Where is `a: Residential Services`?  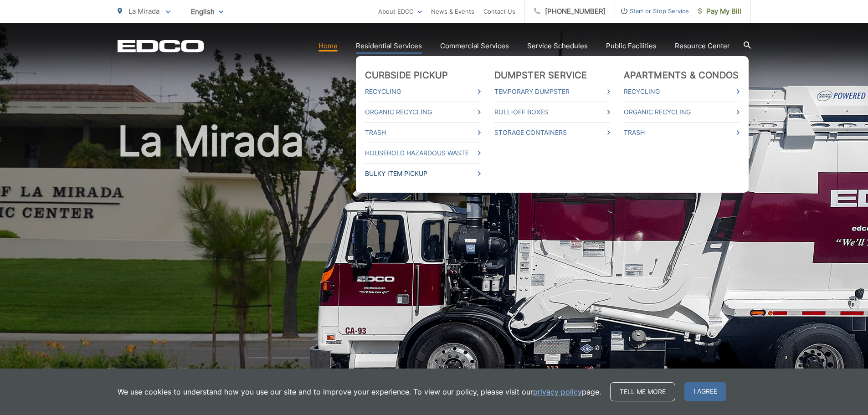
a: Residential Services is located at coordinates (389, 46).